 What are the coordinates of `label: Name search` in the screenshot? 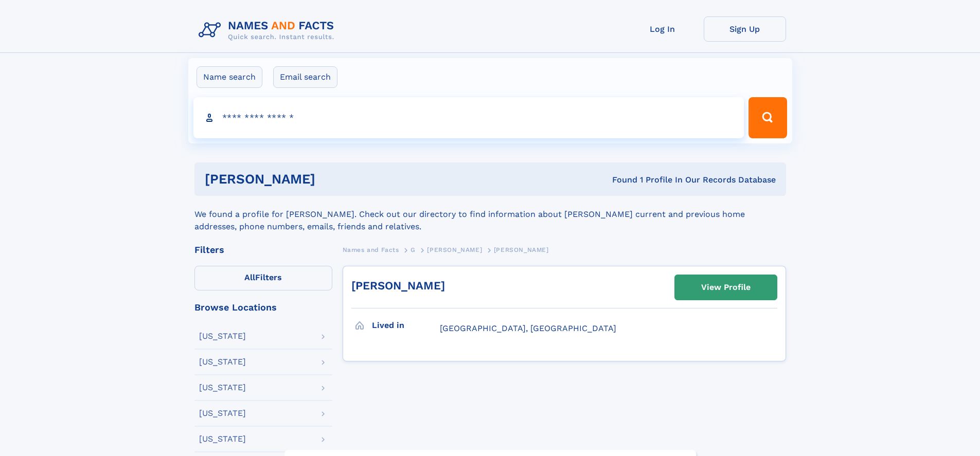 It's located at (230, 77).